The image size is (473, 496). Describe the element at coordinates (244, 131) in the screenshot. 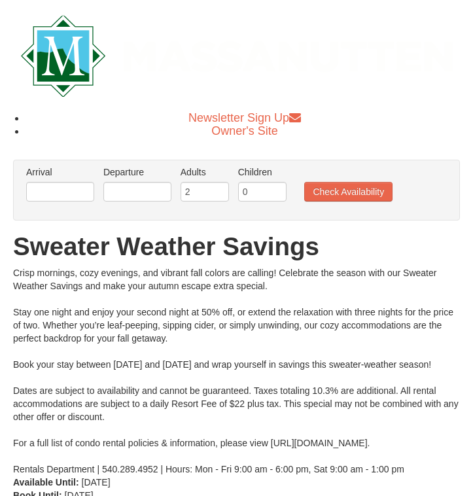

I see `a: Owner's Site` at that location.